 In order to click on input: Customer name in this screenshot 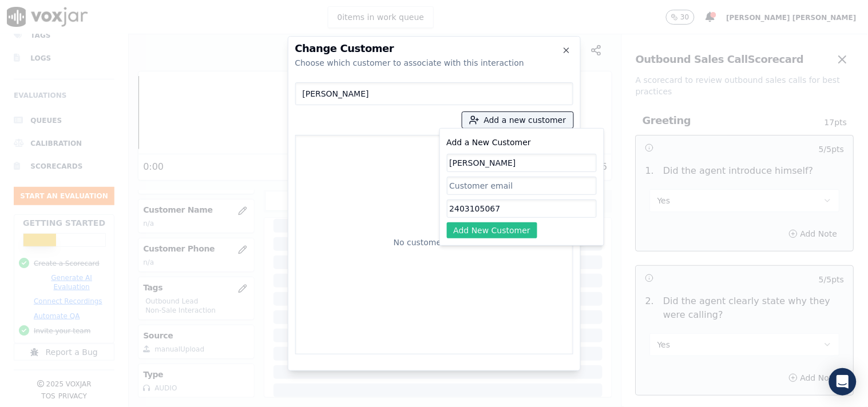, I will do `click(522, 163)`.